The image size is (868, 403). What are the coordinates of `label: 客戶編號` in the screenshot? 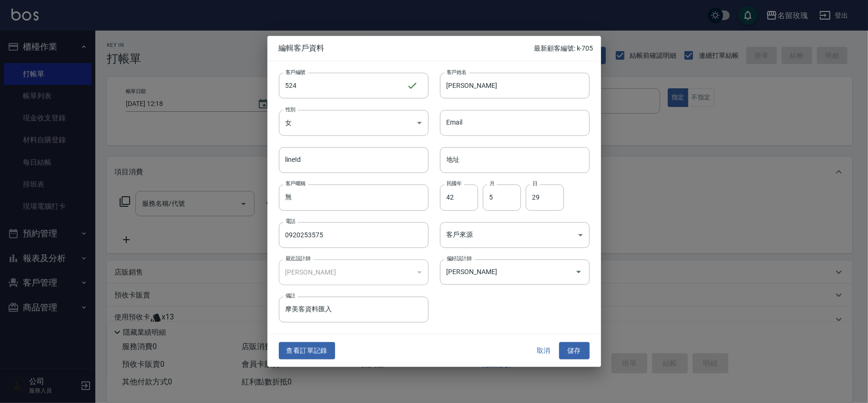 It's located at (295, 72).